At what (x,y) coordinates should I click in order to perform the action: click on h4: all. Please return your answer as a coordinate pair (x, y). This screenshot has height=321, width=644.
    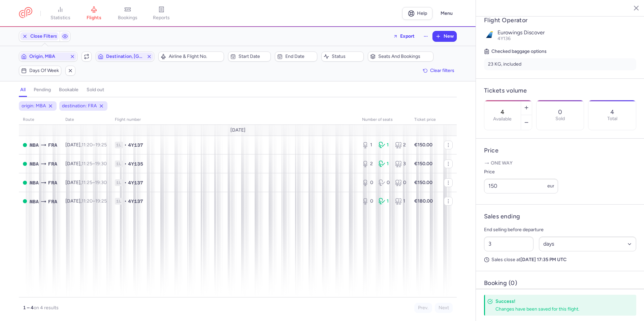
    Looking at the image, I should click on (23, 90).